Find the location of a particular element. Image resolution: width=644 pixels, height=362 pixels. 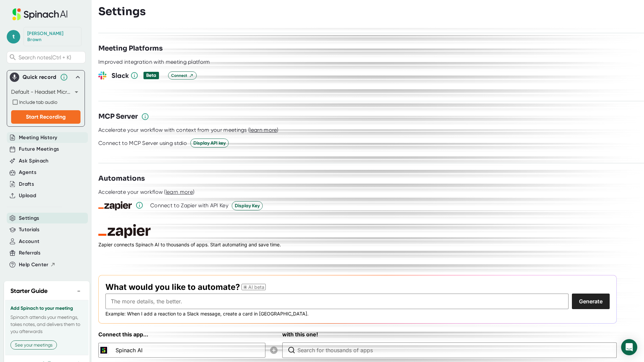

h2: Starter Guide is located at coordinates (29, 291).